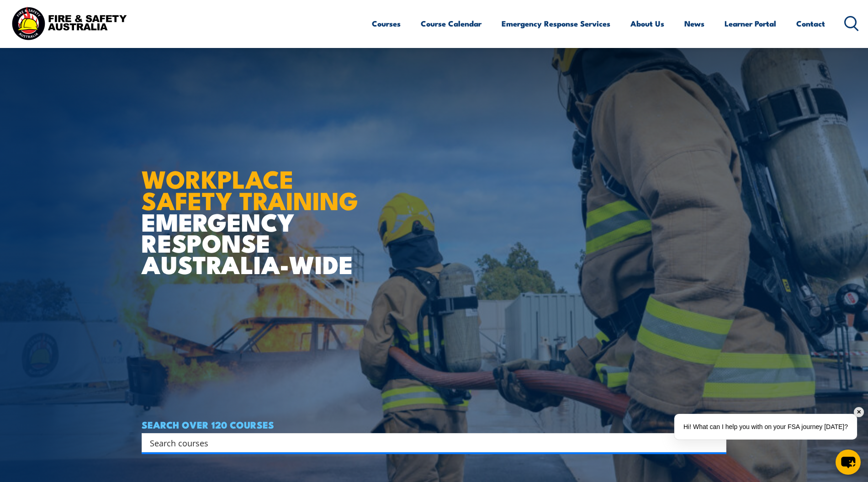 The width and height of the screenshot is (868, 482). I want to click on a: Emergency Response Services, so click(556, 23).